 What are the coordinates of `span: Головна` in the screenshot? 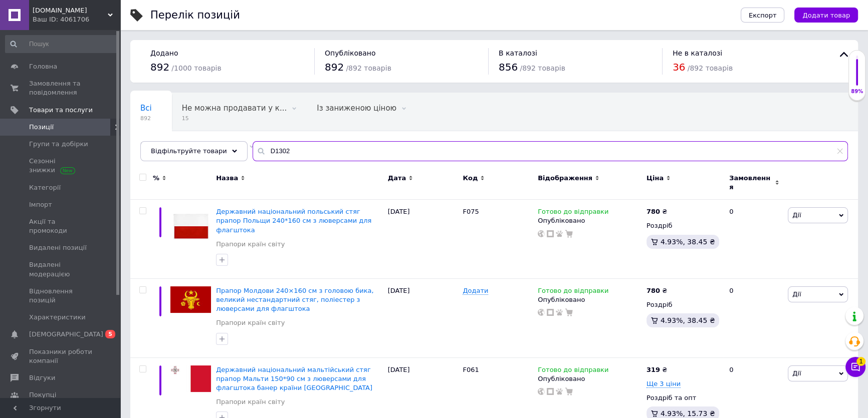 It's located at (43, 67).